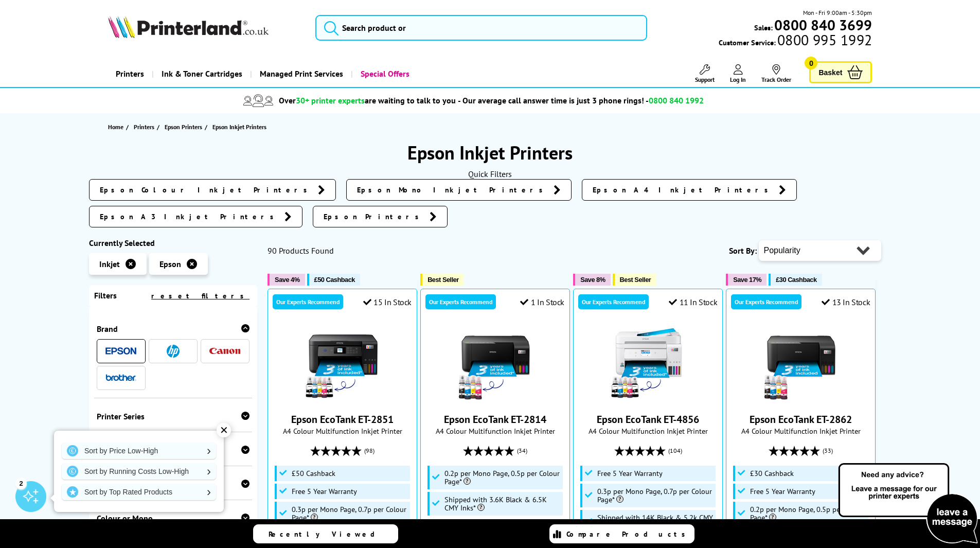  I want to click on img: Epson EcoTank ET-2814, so click(495, 364).